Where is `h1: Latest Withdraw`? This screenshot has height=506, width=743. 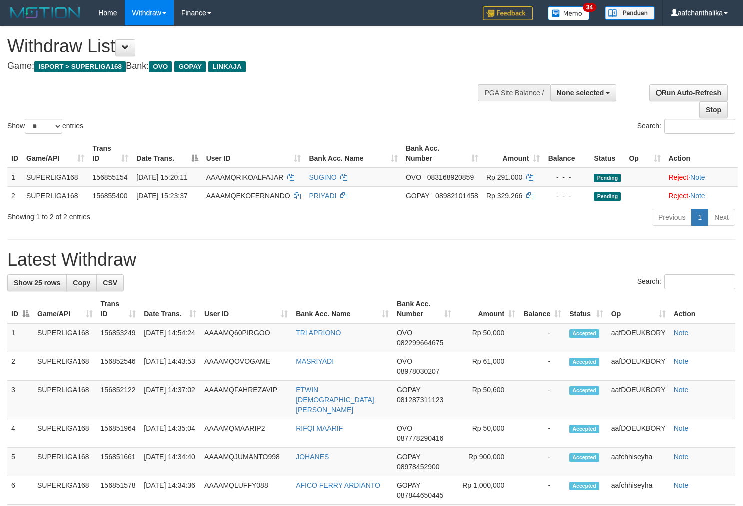
h1: Latest Withdraw is located at coordinates (372, 260).